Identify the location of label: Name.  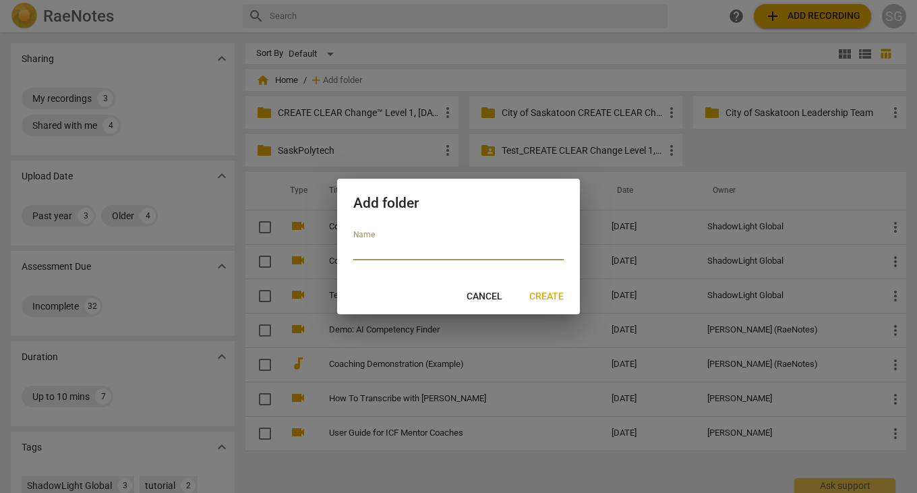
(364, 235).